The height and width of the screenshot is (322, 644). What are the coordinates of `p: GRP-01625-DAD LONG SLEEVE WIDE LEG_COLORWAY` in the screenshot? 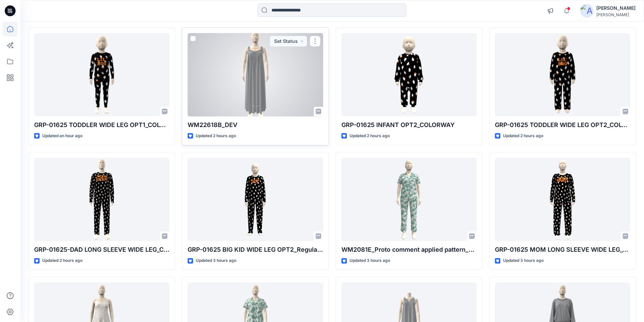 It's located at (102, 250).